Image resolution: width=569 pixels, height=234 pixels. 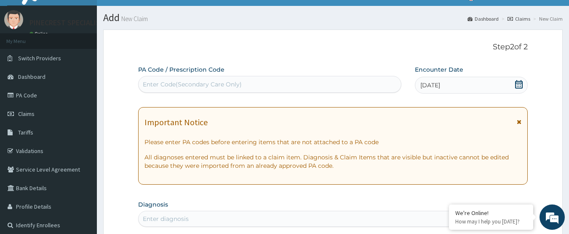 I want to click on div: Enter Code(Secondary Care Only), so click(x=192, y=84).